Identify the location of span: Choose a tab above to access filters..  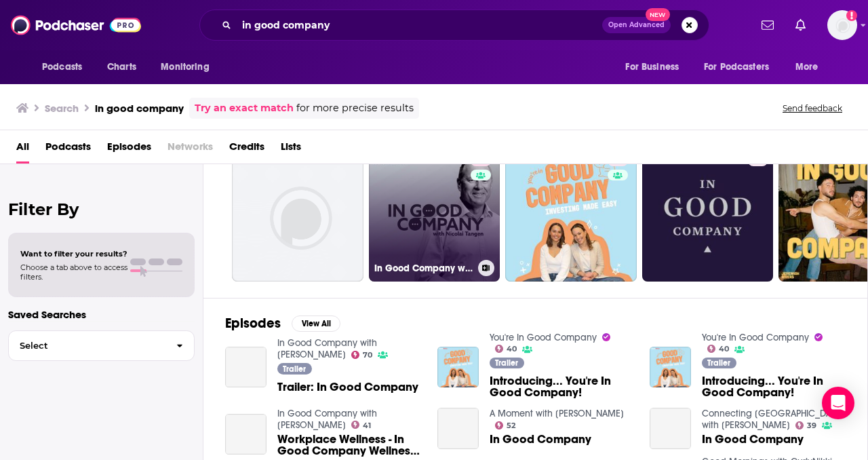
(74, 272).